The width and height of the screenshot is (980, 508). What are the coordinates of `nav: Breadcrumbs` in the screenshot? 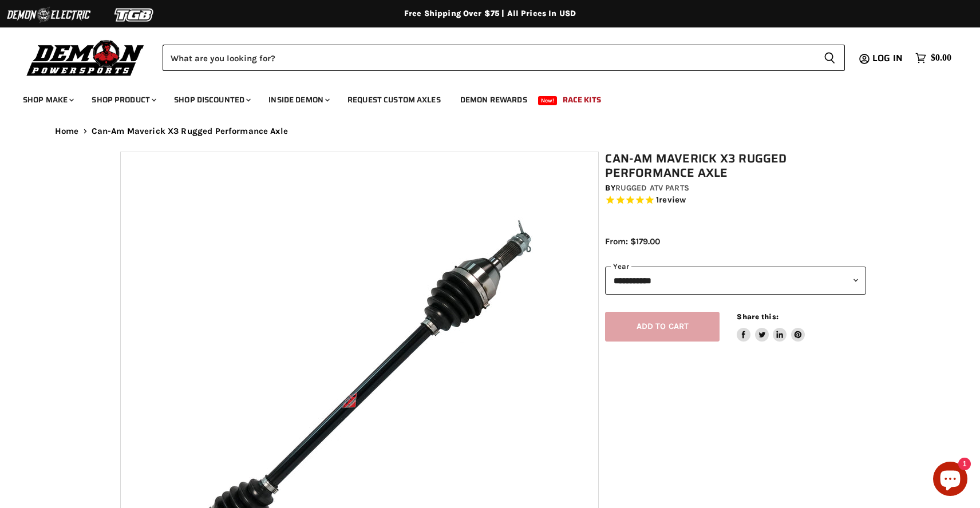 It's located at (490, 131).